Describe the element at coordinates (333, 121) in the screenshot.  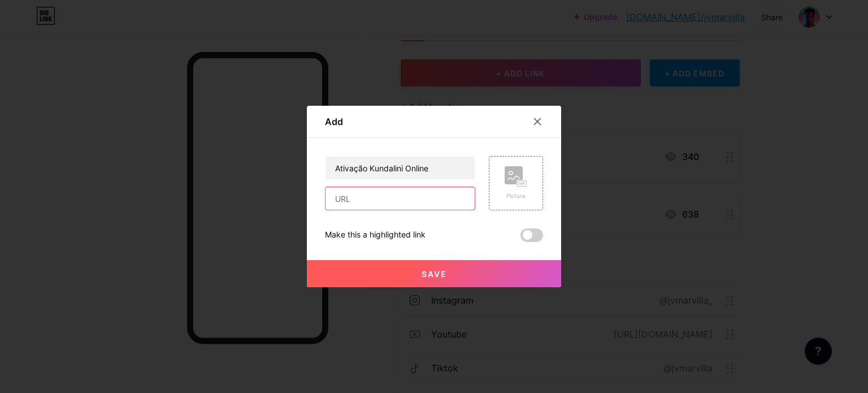
I see `div: Add` at that location.